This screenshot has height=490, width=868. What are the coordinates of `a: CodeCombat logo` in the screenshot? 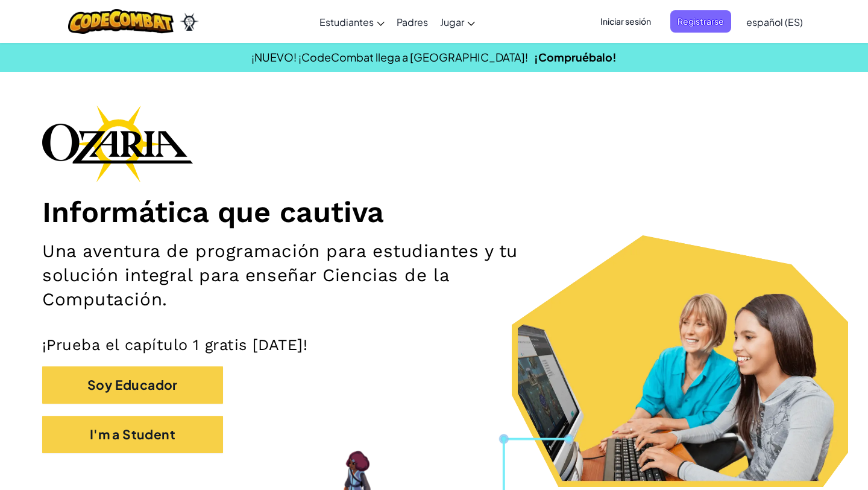 It's located at (121, 21).